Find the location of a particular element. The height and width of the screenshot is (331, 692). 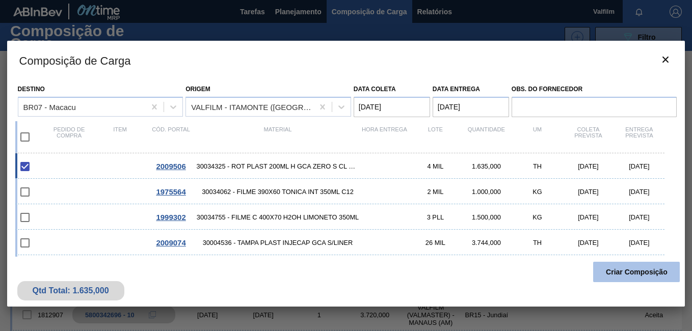

div: 4 MIL is located at coordinates (435, 166).